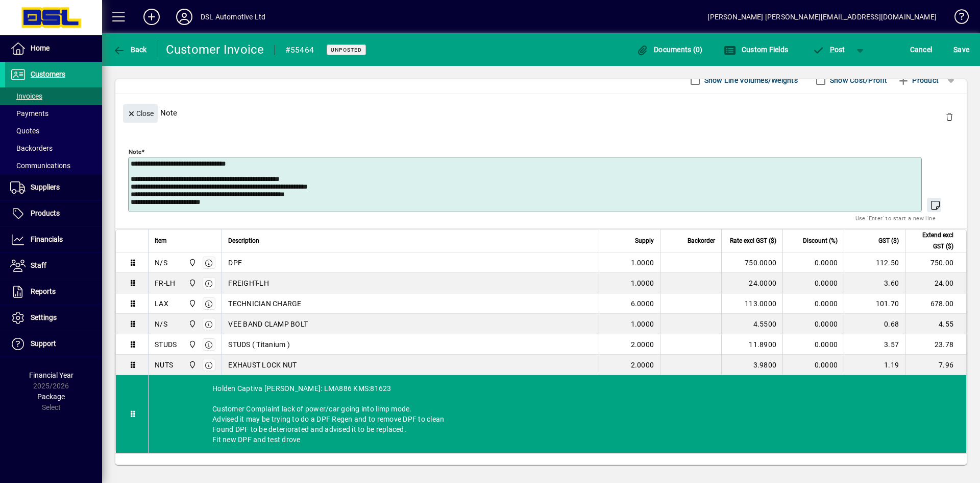 Image resolution: width=980 pixels, height=483 pixels. I want to click on span: Payments, so click(29, 113).